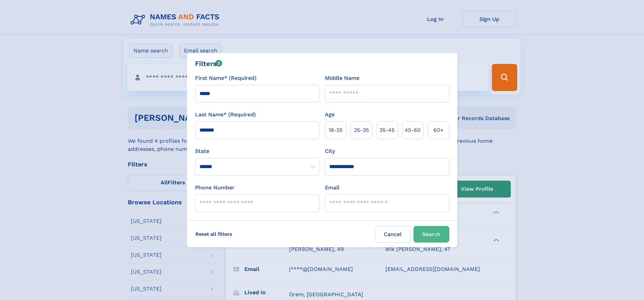  Describe the element at coordinates (336, 130) in the screenshot. I see `span: 18‑25` at that location.